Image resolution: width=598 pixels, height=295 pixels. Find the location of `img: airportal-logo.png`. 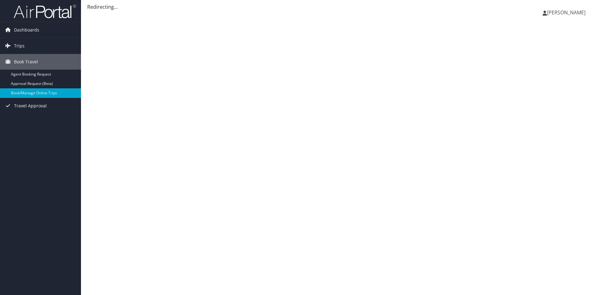

img: airportal-logo.png is located at coordinates (45, 11).